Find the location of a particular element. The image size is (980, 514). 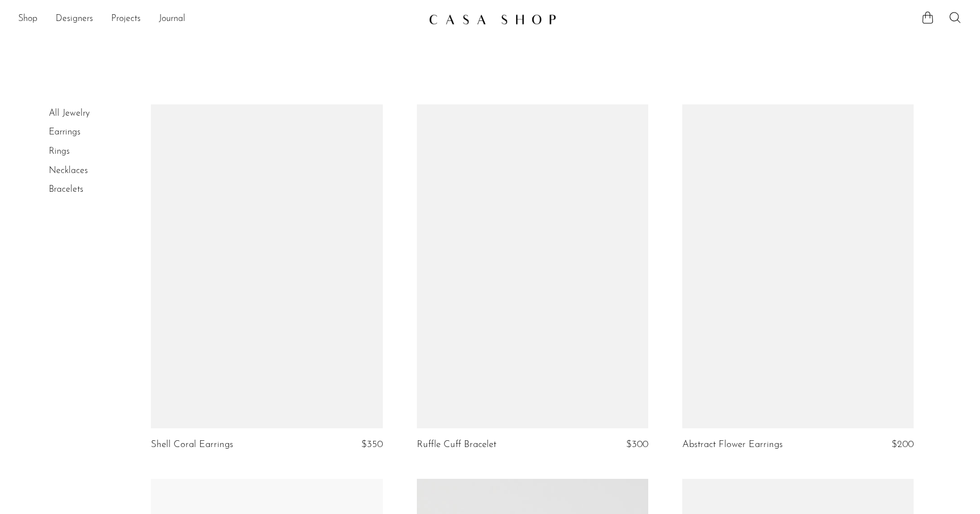

a: Projects is located at coordinates (126, 19).